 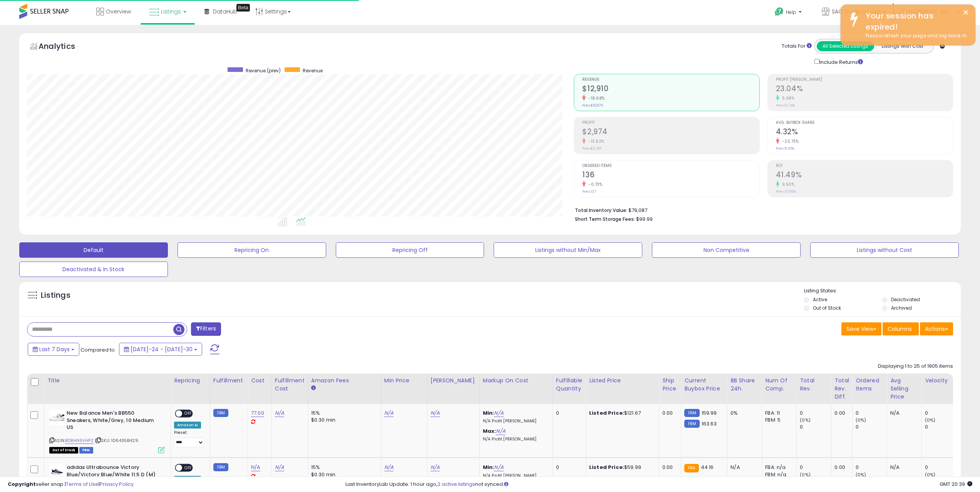 I want to click on small: Prev: $15,876, so click(x=593, y=105).